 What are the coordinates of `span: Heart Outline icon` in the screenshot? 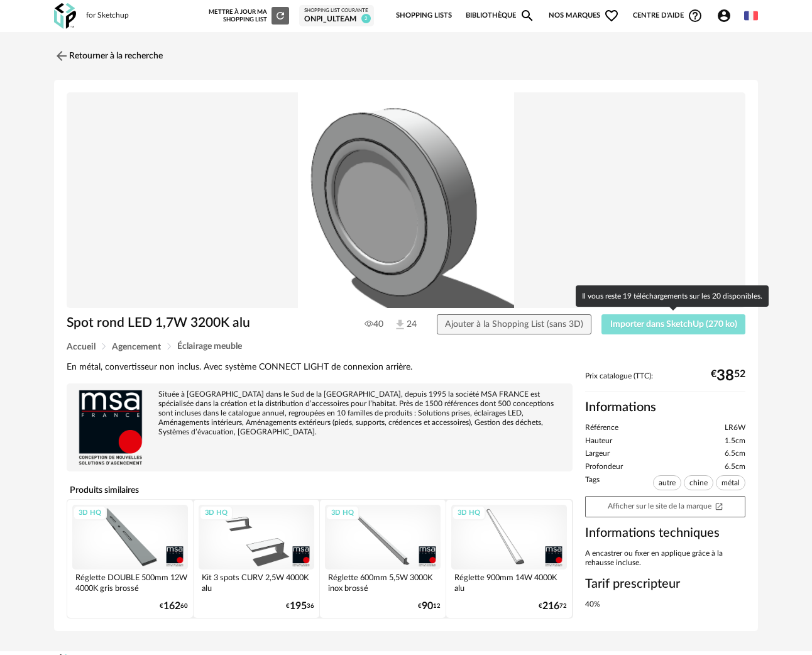 It's located at (612, 16).